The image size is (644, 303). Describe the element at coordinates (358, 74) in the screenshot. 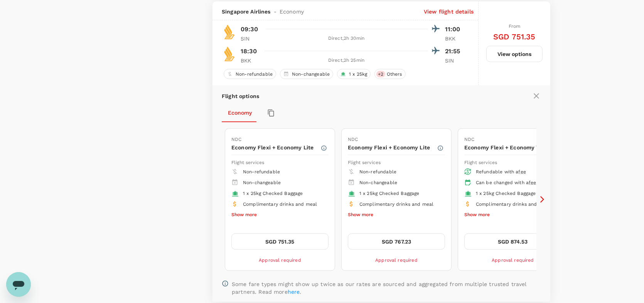

I see `span: 1 x 25kg` at that location.